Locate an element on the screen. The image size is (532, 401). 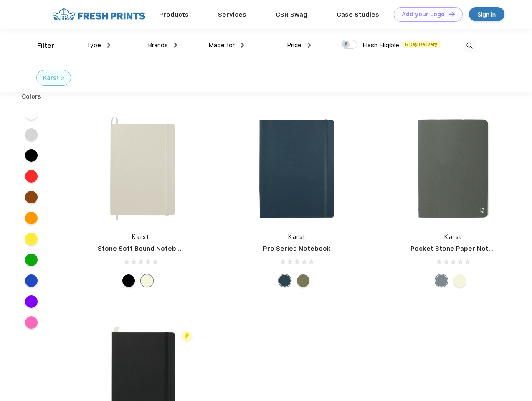
span: Made for is located at coordinates (221, 45).